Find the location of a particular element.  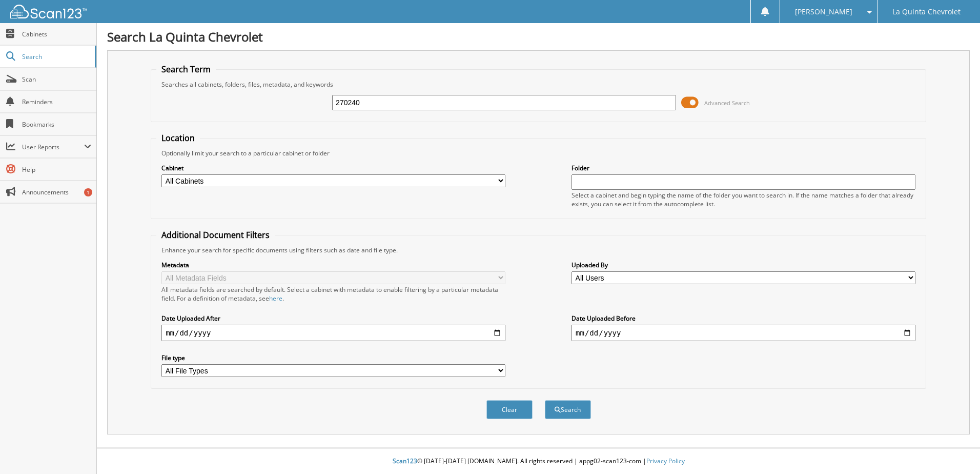

span: La Quinta Chevrolet is located at coordinates (926, 12).